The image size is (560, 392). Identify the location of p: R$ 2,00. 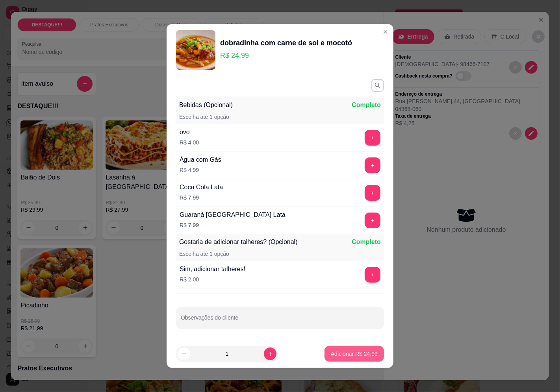
(213, 280).